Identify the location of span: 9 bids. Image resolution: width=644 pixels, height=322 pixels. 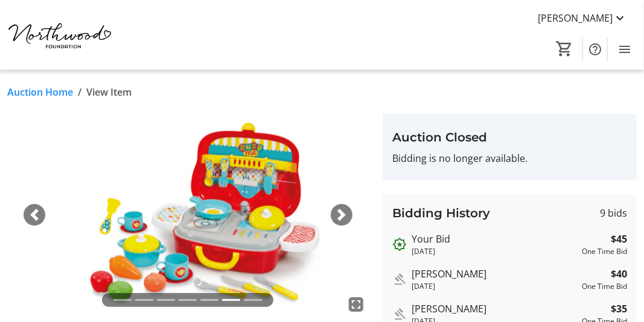
(613, 213).